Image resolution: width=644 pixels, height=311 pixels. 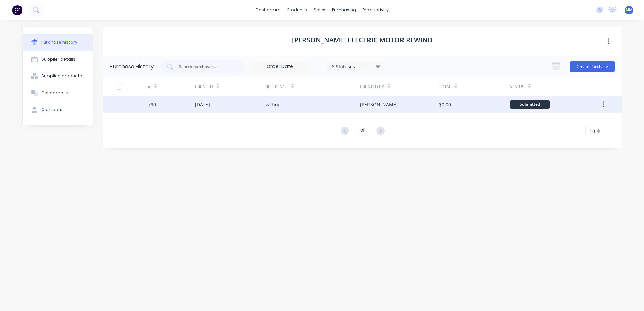 What do you see at coordinates (355, 66) in the screenshot?
I see `div: 6 Statuses` at bounding box center [355, 66].